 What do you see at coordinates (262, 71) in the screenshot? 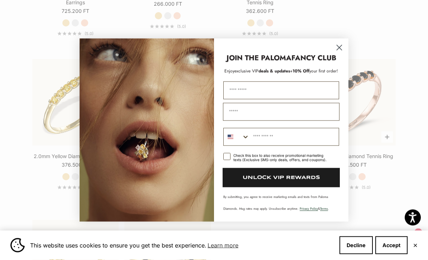
I see `span: deals & updates` at bounding box center [262, 71].